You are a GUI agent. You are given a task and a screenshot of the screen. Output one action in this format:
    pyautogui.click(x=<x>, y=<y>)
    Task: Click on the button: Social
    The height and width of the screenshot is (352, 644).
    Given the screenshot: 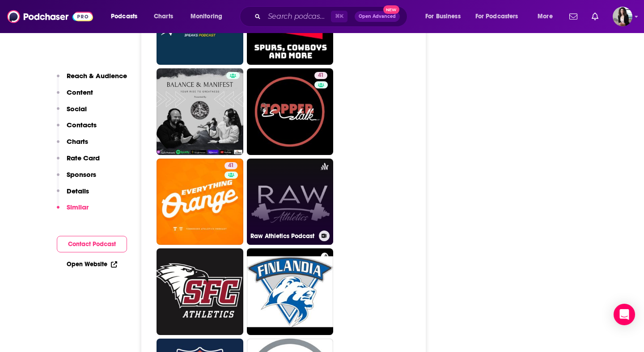 What is the action you would take?
    pyautogui.click(x=71, y=113)
    